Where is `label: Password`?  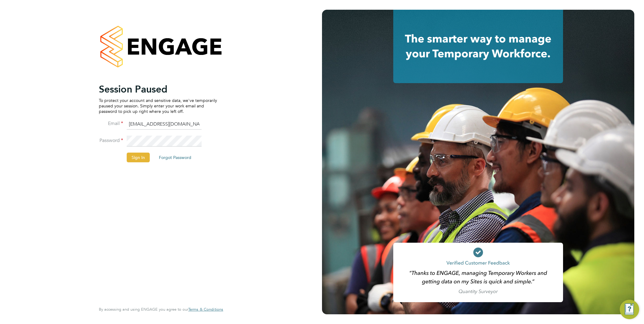 label: Password is located at coordinates (111, 141).